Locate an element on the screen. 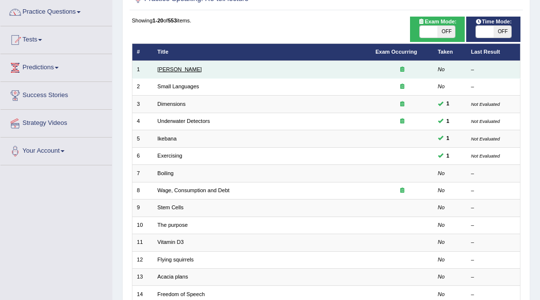 This screenshot has height=300, width=540. a: Your Account is located at coordinates (56, 150).